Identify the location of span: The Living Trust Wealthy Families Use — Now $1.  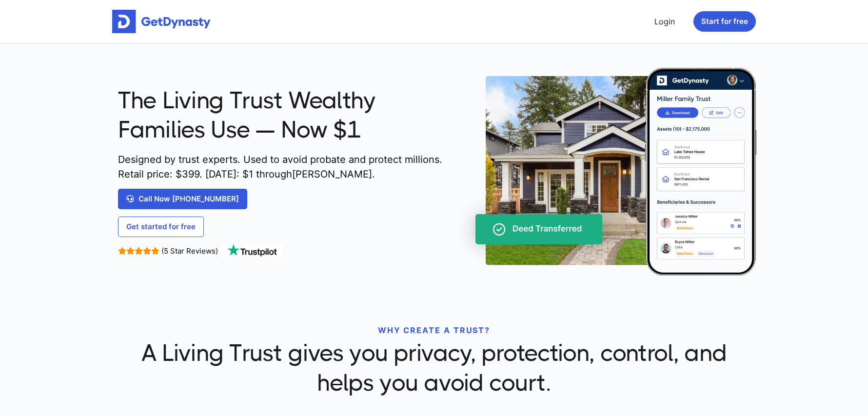
(283, 115).